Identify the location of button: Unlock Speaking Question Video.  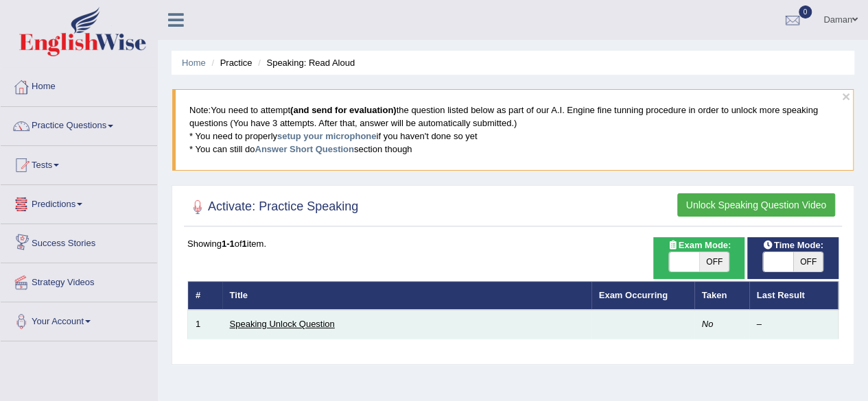
(756, 205).